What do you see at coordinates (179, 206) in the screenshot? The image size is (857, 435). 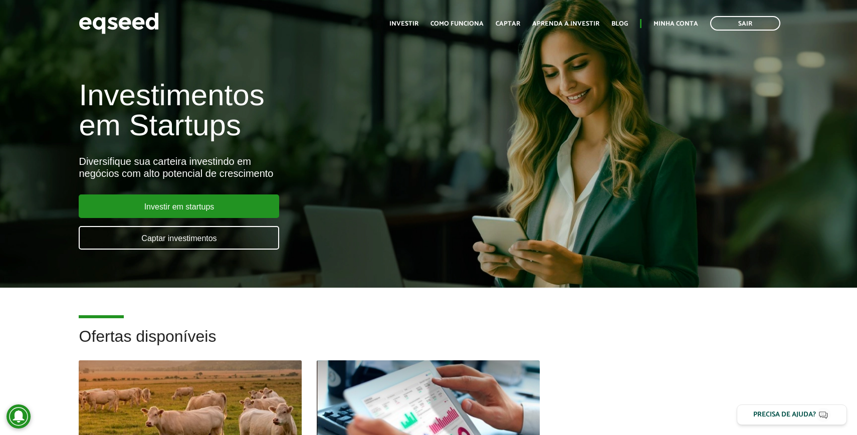 I see `a: Investir em startups` at bounding box center [179, 206].